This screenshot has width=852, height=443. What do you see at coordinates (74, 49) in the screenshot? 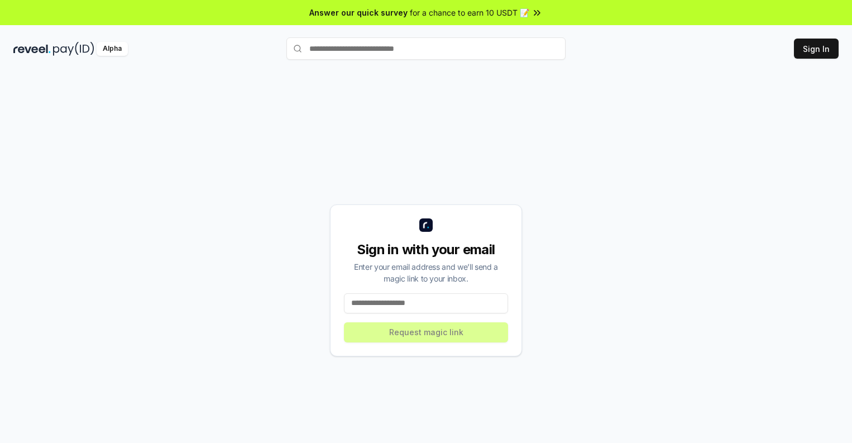
I see `img: pay_id` at bounding box center [74, 49].